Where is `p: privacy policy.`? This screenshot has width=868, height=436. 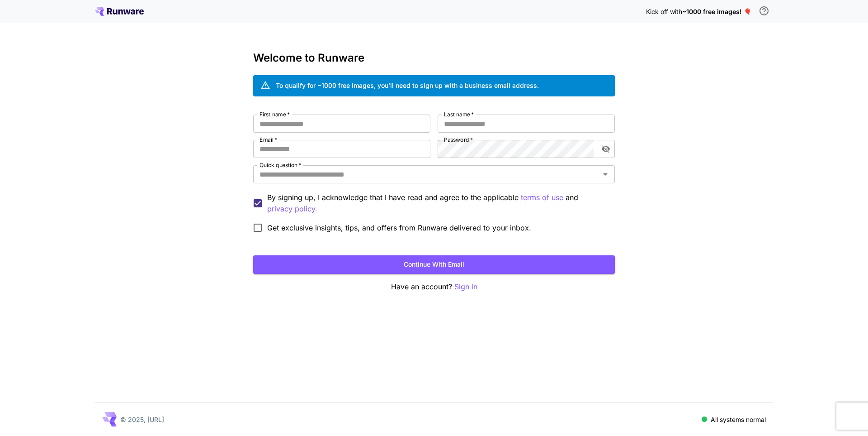 p: privacy policy. is located at coordinates (293, 208).